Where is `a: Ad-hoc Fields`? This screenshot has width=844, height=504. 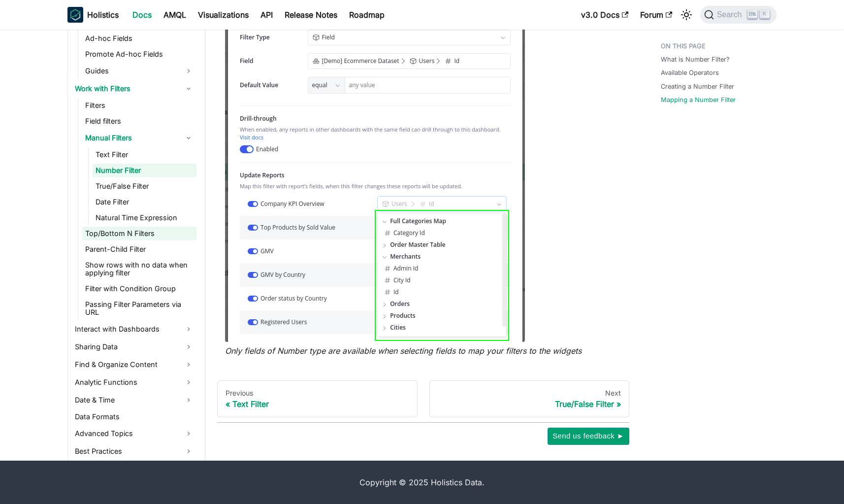
a: Ad-hoc Fields is located at coordinates (140, 39).